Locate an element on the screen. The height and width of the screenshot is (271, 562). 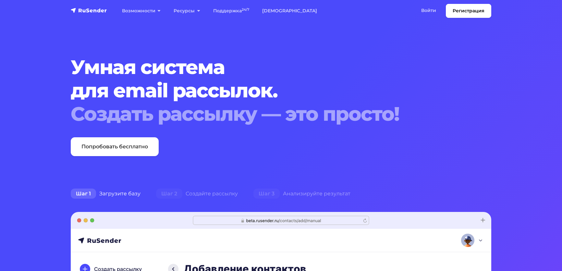
a: Войти is located at coordinates (428, 10).